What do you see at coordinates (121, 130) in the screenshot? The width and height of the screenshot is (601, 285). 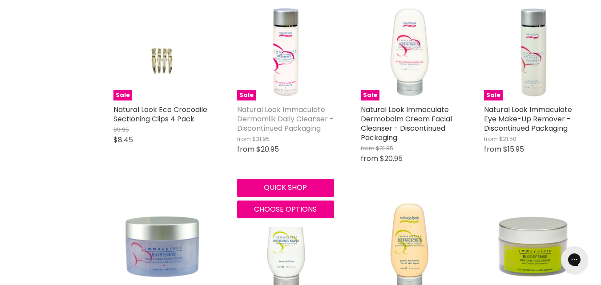 I see `span: $9.95` at bounding box center [121, 130].